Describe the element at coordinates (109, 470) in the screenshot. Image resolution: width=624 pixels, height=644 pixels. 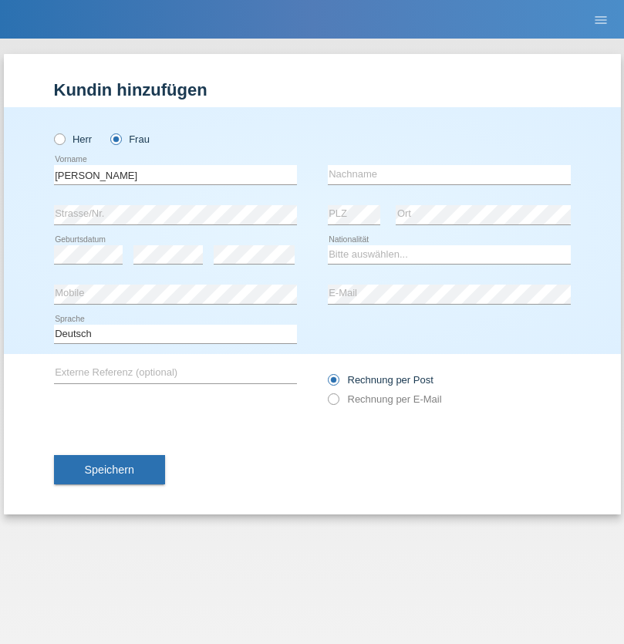
I see `span: Speichern` at that location.